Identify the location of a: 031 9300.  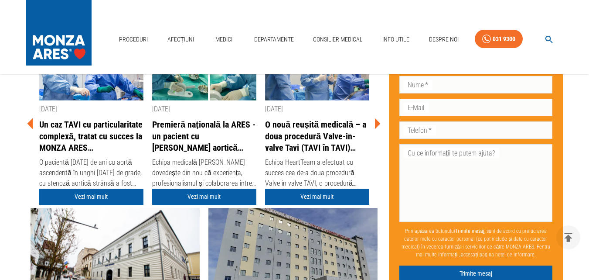
(499, 39).